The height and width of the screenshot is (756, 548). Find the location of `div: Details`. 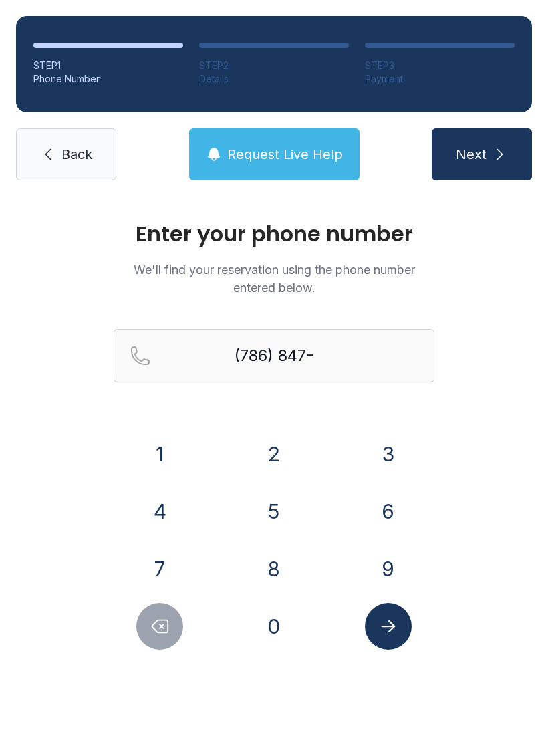

div: Details is located at coordinates (274, 79).